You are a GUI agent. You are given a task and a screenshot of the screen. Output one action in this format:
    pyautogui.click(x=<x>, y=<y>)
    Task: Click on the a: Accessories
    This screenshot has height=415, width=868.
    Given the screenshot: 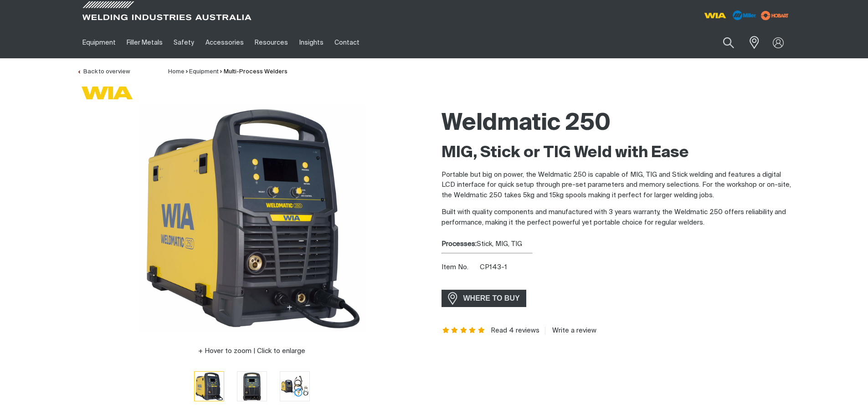 What is the action you would take?
    pyautogui.click(x=225, y=42)
    